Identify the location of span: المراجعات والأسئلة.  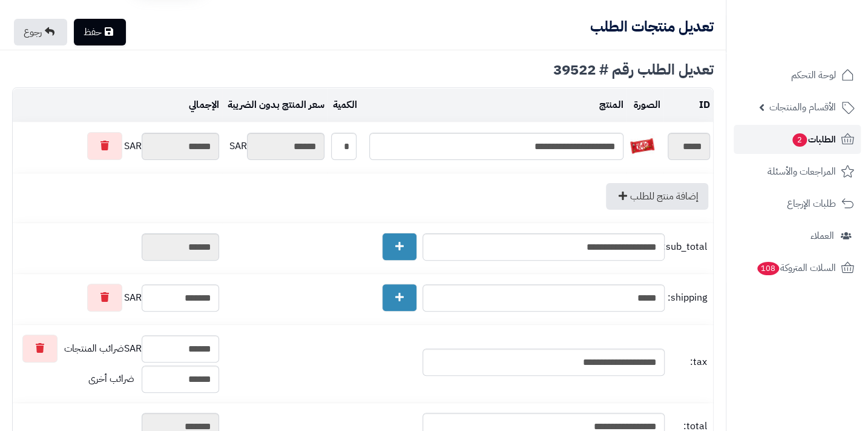
(801, 171).